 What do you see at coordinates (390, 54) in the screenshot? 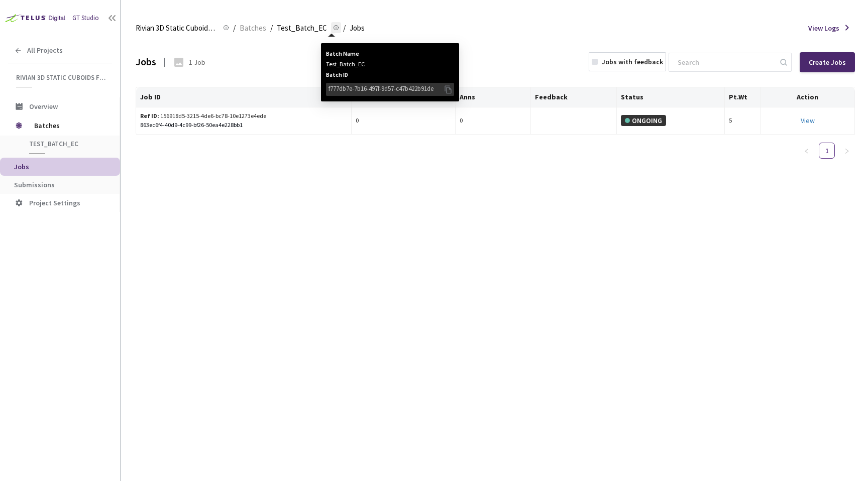
I see `span: Batch Name` at bounding box center [390, 54].